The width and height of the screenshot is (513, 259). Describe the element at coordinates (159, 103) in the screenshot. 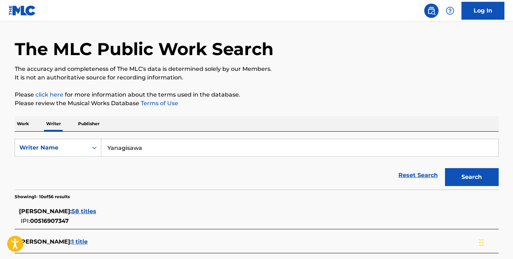

I see `a: Terms of Use` at that location.